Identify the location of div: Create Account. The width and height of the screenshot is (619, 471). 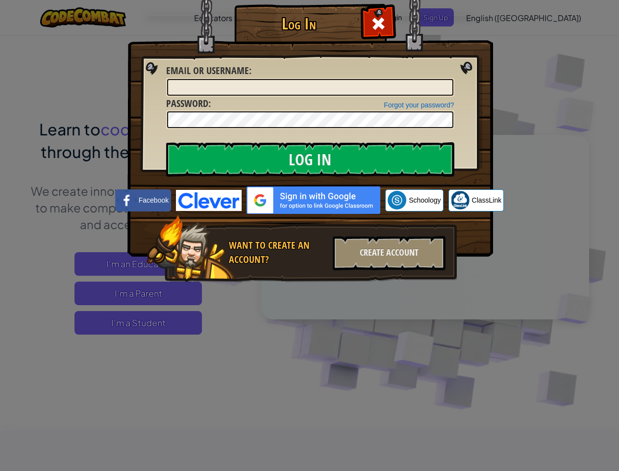
(389, 253).